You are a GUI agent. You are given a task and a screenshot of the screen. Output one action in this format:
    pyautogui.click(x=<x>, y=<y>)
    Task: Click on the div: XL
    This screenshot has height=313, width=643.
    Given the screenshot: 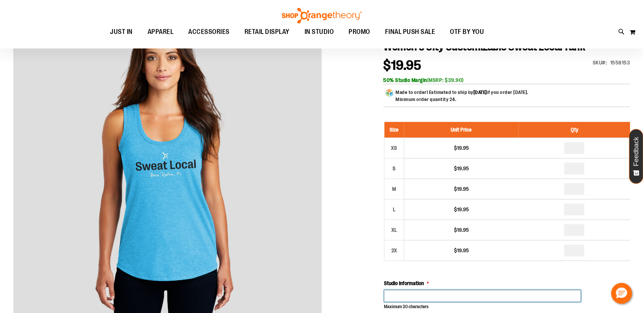 What is the action you would take?
    pyautogui.click(x=394, y=230)
    